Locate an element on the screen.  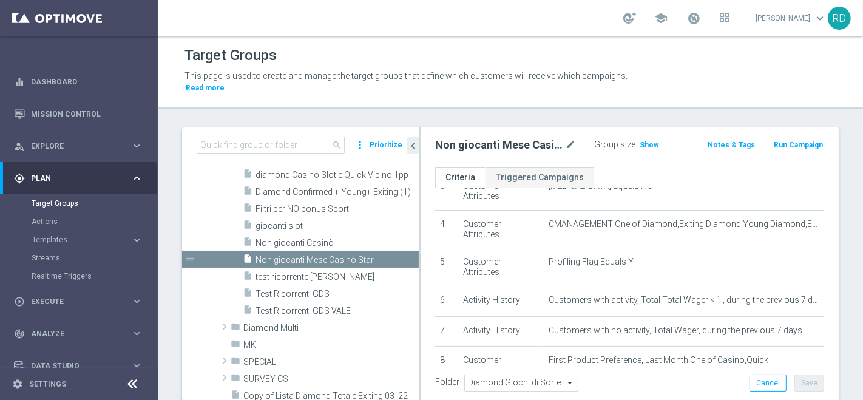
span: Non giocanti Casin&#xF2; is located at coordinates (337, 243).